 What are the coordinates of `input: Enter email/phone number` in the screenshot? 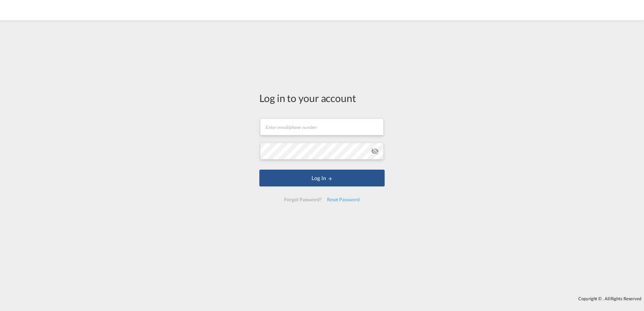 It's located at (321, 127).